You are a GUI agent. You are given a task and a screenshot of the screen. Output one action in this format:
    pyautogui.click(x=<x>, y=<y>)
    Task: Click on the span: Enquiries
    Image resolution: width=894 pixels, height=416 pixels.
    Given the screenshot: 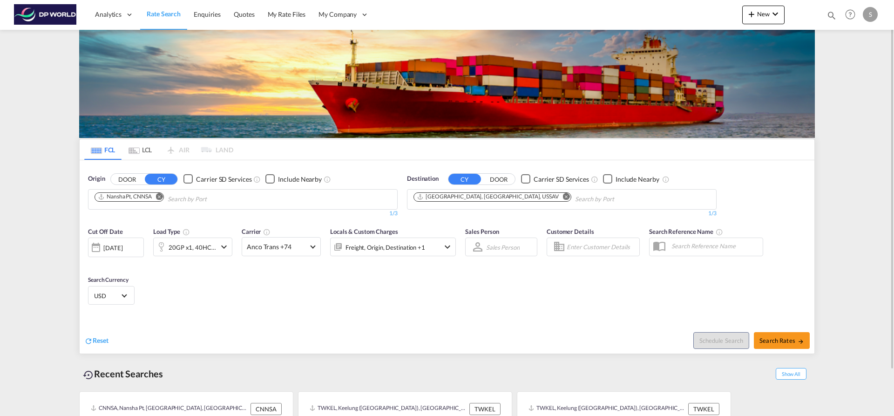 What is the action you would take?
    pyautogui.click(x=207, y=14)
    